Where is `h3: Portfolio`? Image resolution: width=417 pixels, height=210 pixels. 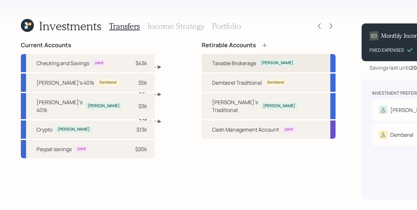 h3: Portfolio is located at coordinates (227, 26).